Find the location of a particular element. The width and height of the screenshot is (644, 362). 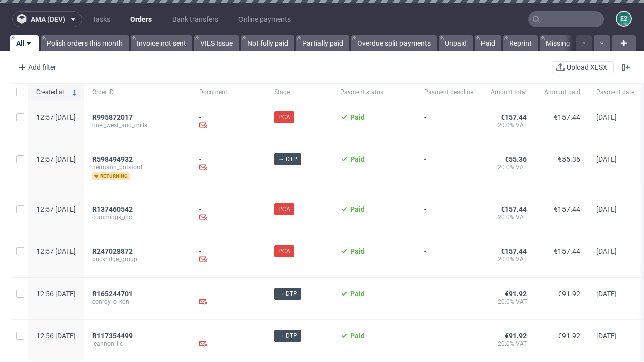

a: R995872017 is located at coordinates (113, 117).